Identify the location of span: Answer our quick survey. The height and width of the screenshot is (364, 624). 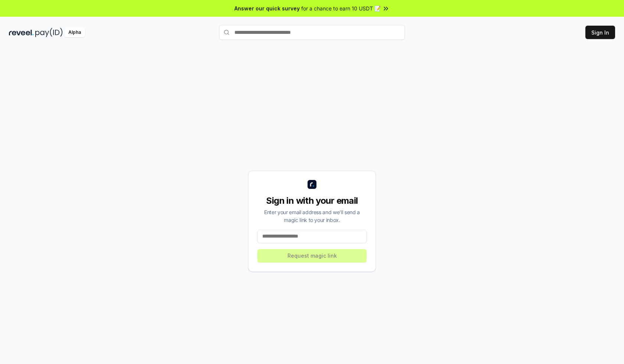
(267, 8).